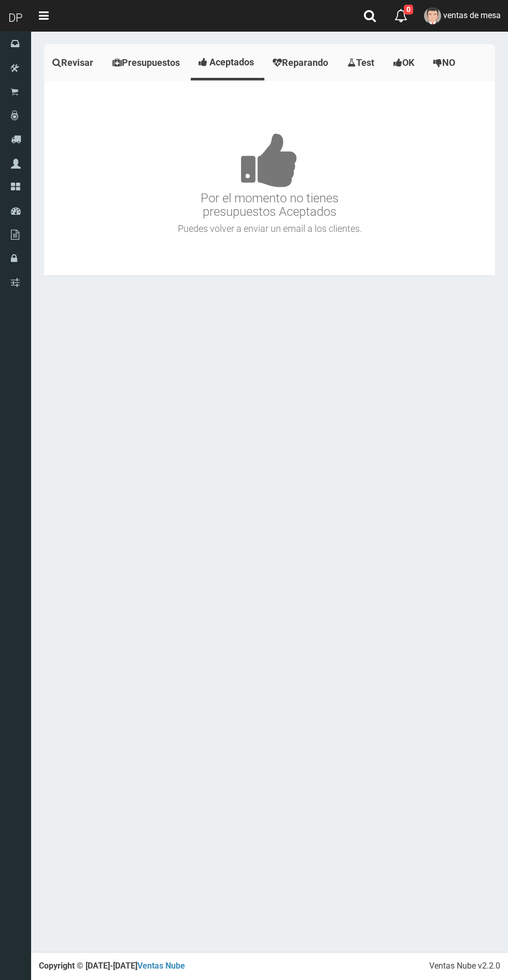 This screenshot has width=508, height=980. What do you see at coordinates (449, 62) in the screenshot?
I see `span: NO` at bounding box center [449, 62].